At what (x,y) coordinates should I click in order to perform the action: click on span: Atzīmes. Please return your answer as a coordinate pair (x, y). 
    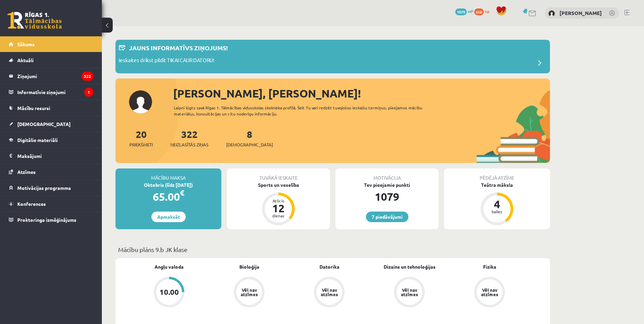
    Looking at the image, I should click on (26, 171).